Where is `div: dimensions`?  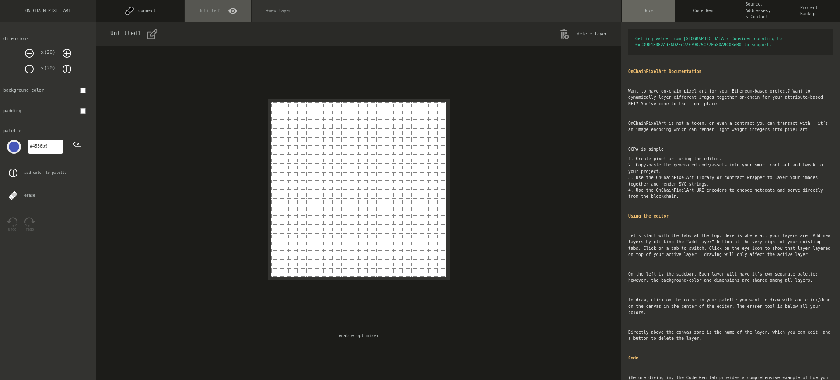 div: dimensions is located at coordinates (48, 55).